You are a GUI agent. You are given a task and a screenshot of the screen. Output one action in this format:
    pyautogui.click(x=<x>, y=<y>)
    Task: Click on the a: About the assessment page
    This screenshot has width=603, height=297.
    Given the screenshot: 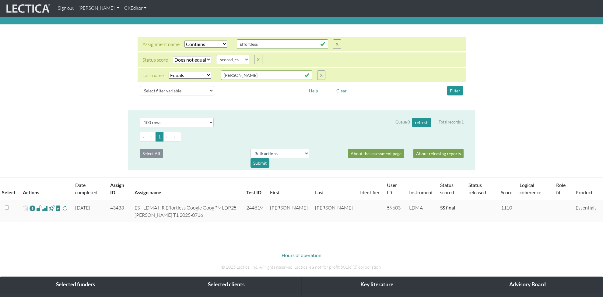 What is the action you would take?
    pyautogui.click(x=376, y=153)
    